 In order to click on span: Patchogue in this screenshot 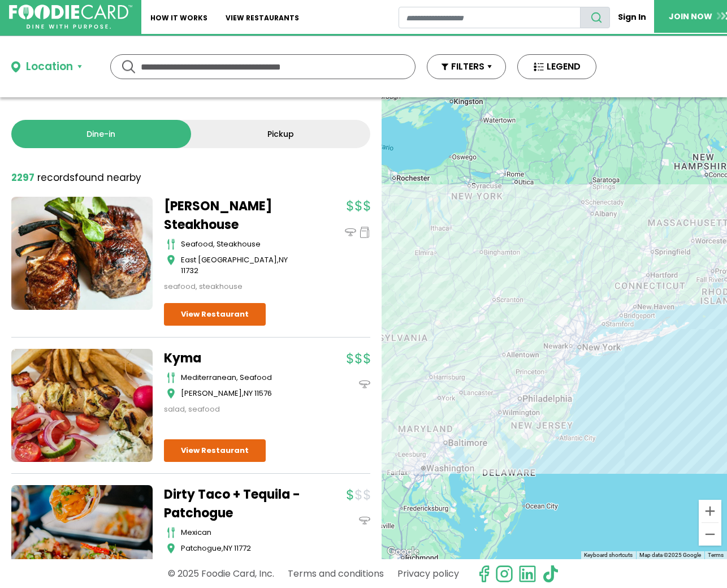, I will do `click(201, 548)`.